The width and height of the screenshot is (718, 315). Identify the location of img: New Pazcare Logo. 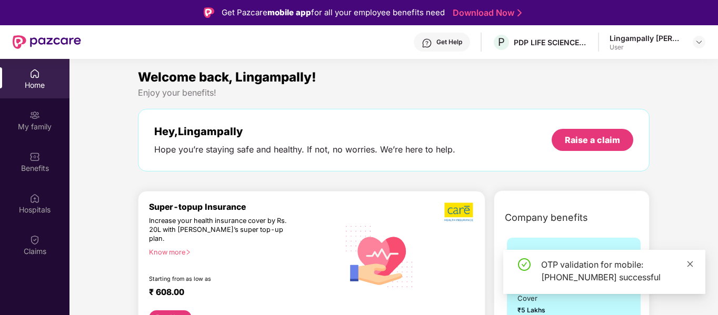
(47, 42).